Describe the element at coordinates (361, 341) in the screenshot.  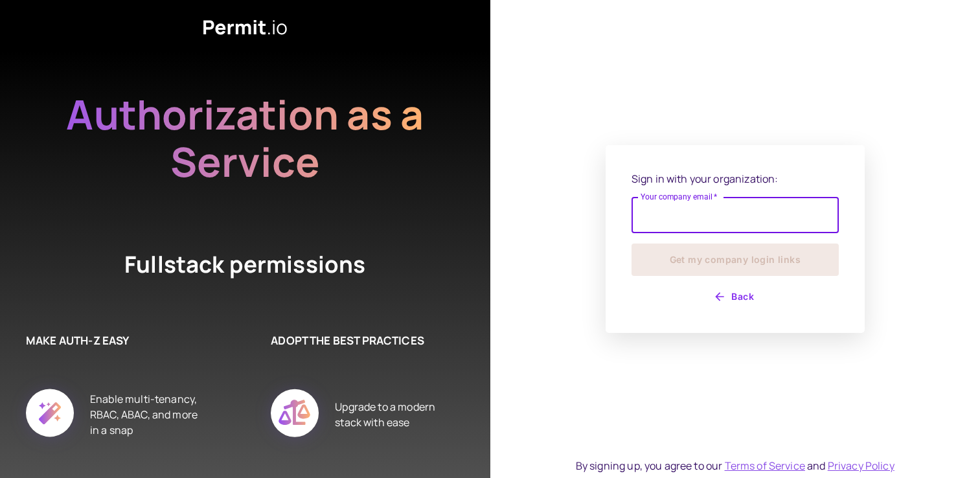
I see `h6: ADOPT THE BEST PRACTICES` at that location.